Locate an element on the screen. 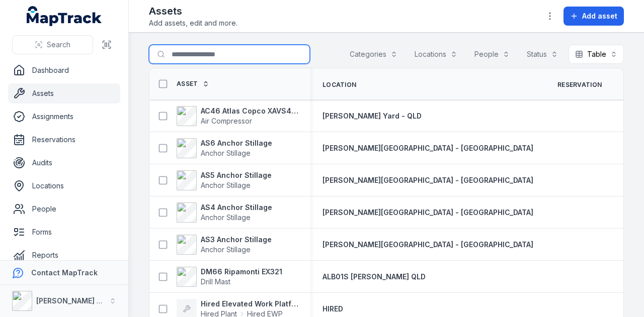 The width and height of the screenshot is (644, 317). a: Reservations is located at coordinates (64, 140).